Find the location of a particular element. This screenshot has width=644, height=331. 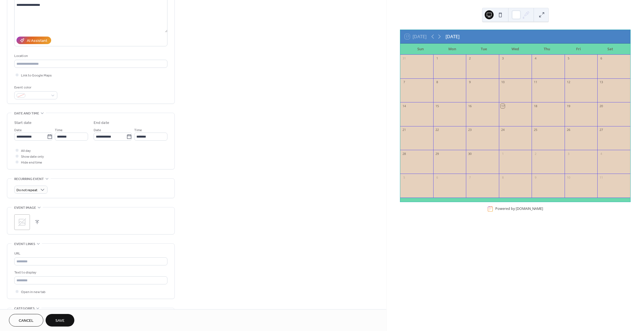

div: 15 is located at coordinates (437, 106).